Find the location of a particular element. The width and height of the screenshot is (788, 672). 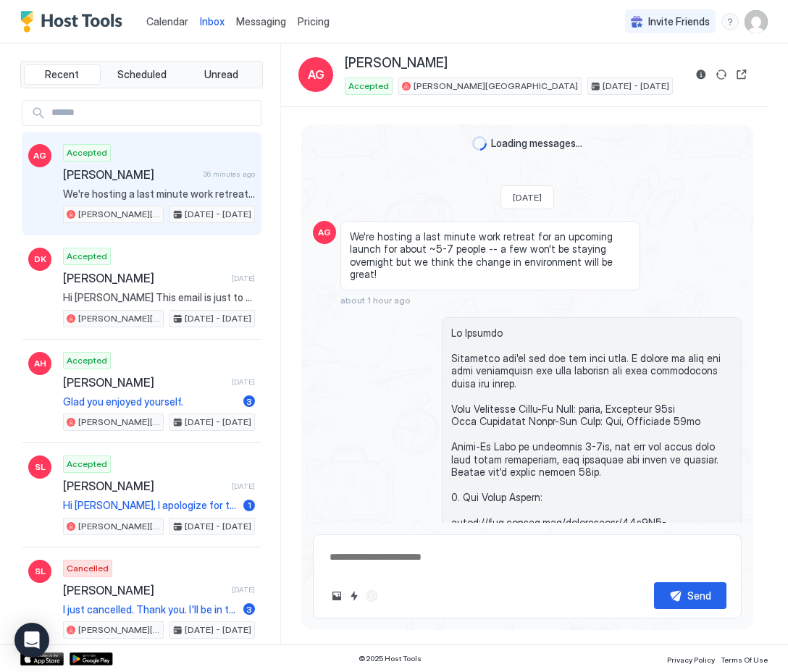

span: Terms Of Use is located at coordinates (743, 660).